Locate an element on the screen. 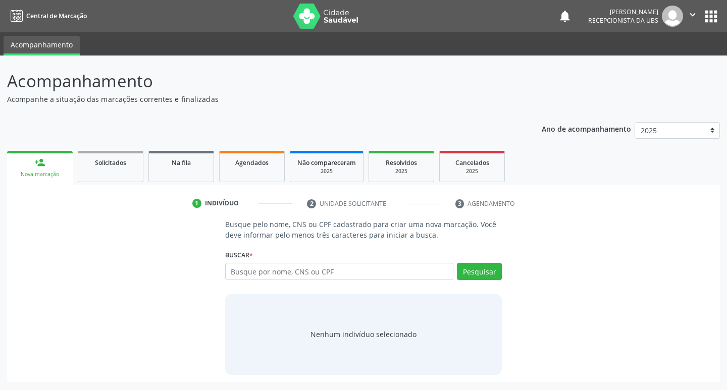 This screenshot has height=390, width=727. p: Acompanhamento is located at coordinates (256, 81).